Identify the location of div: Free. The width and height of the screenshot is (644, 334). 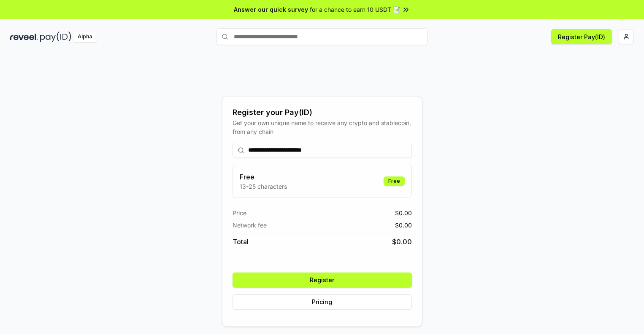
(394, 181).